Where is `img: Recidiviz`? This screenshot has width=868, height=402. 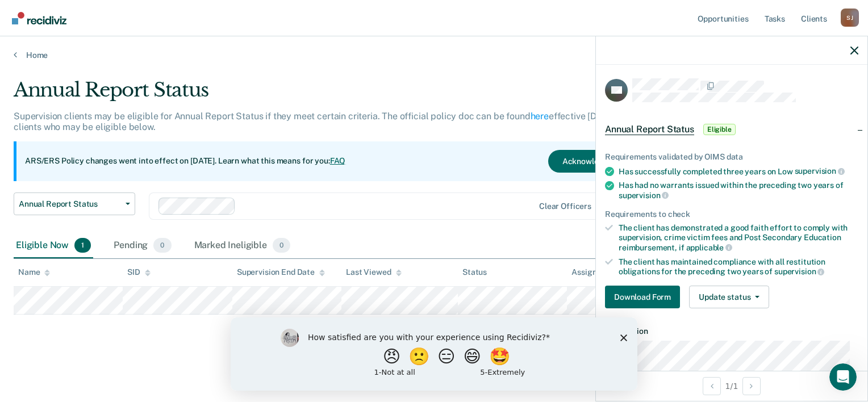 img: Recidiviz is located at coordinates (39, 18).